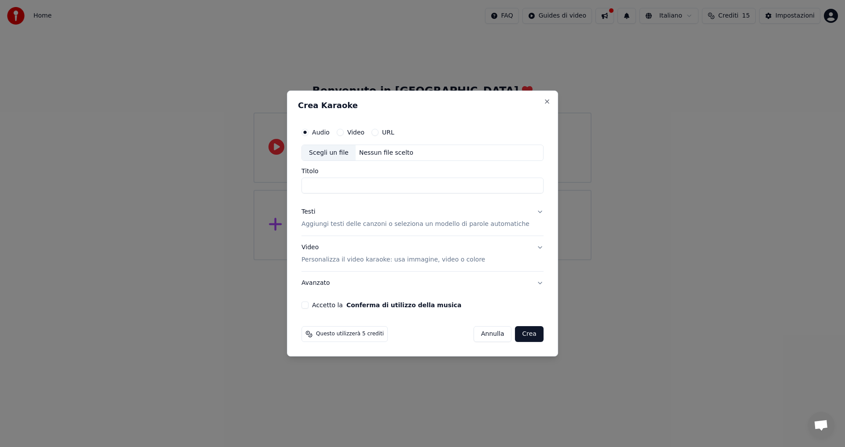 The height and width of the screenshot is (447, 845). I want to click on button: Annulla, so click(492, 334).